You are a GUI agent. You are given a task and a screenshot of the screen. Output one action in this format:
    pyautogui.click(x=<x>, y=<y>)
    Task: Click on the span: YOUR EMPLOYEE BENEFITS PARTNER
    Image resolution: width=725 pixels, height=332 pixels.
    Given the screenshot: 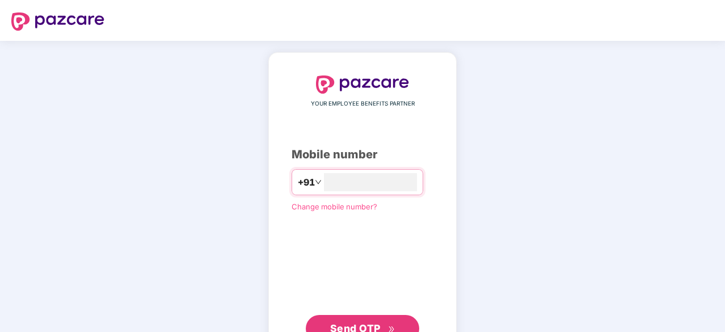 What is the action you would take?
    pyautogui.click(x=362, y=104)
    